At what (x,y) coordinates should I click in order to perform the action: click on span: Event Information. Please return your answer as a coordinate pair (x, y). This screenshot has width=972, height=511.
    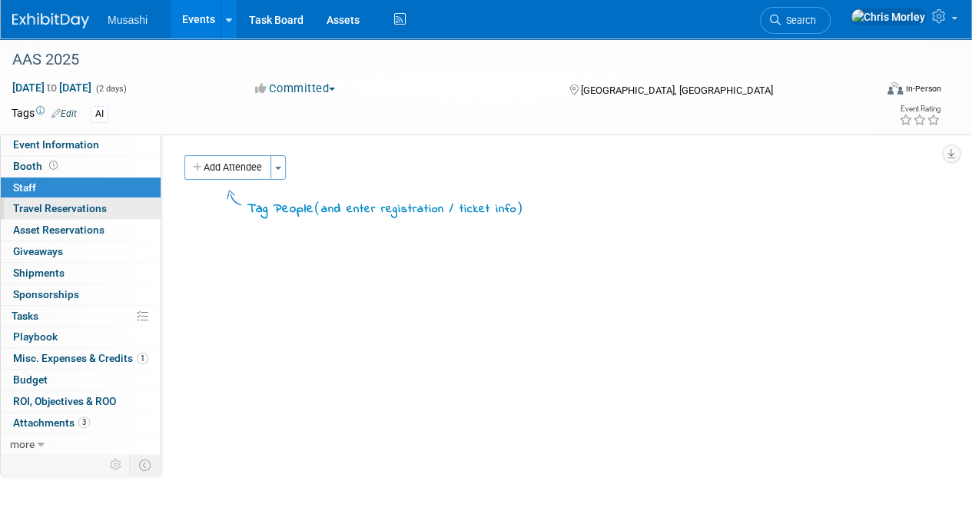
    Looking at the image, I should click on (56, 144).